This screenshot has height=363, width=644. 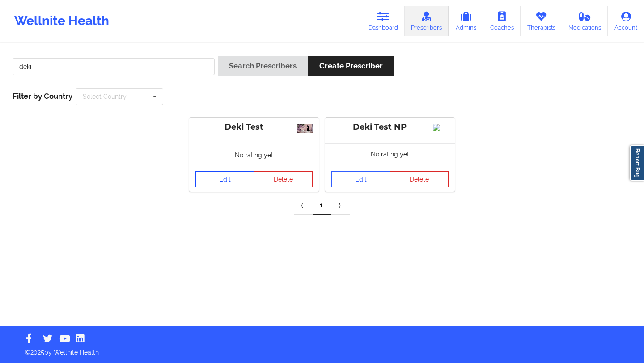 What do you see at coordinates (427, 21) in the screenshot?
I see `a: Prescribers` at bounding box center [427, 21].